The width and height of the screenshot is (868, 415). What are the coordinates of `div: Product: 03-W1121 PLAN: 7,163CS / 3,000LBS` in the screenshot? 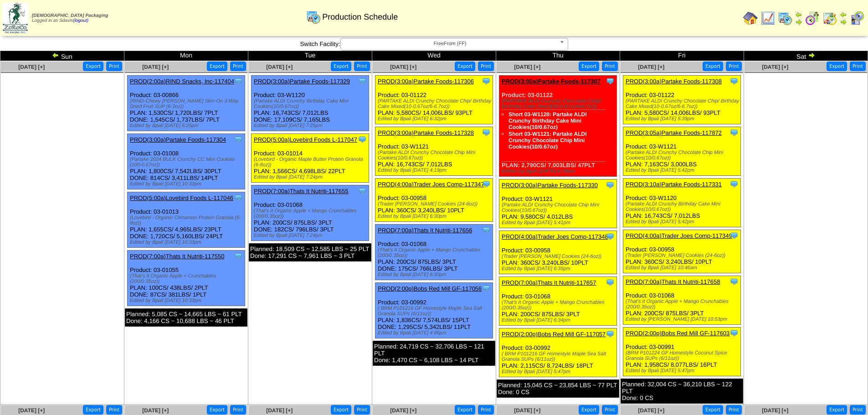 It's located at (682, 151).